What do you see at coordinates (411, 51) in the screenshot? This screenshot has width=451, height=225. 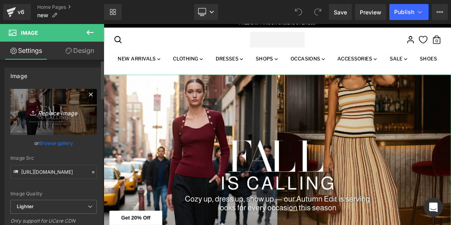 I see `a: Sale` at bounding box center [411, 51].